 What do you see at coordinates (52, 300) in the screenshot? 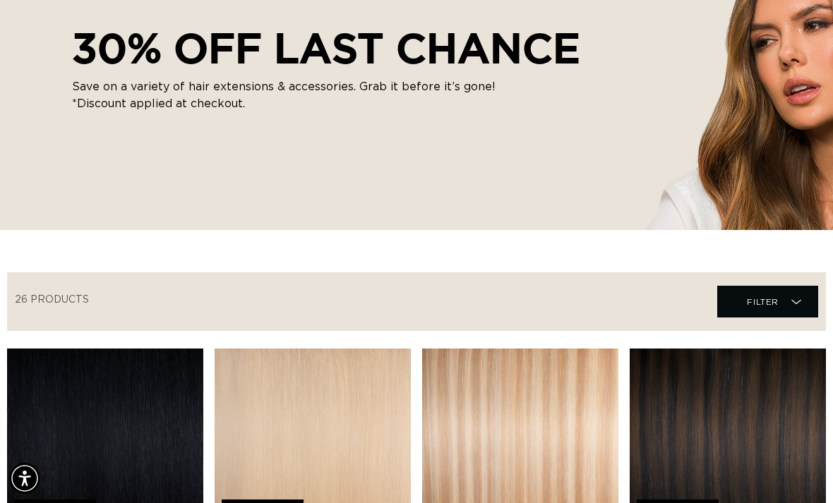
I see `span: 26 products` at bounding box center [52, 300].